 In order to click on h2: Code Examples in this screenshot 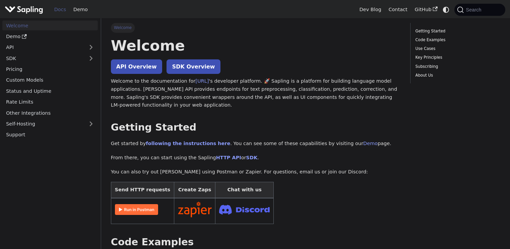, I will do `click(256, 242)`.